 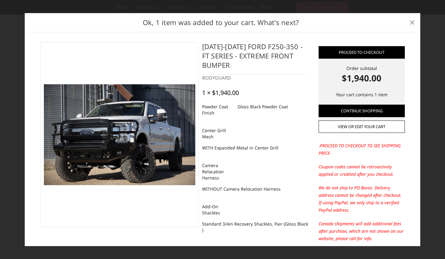 I want to click on a: View or edit your cart, so click(x=362, y=126).